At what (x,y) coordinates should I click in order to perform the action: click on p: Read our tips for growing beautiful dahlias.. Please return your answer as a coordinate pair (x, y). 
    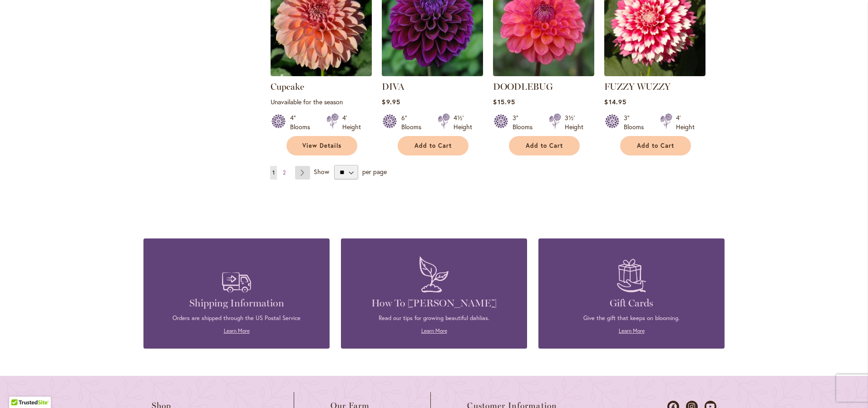
    Looking at the image, I should click on (434, 318).